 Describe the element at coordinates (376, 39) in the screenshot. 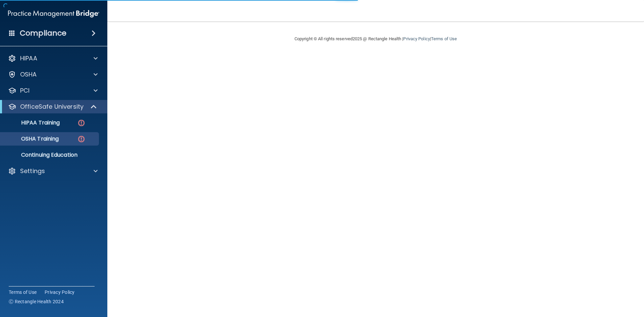

I see `div: Copyright © All rights reserved 2025 @ Rectangle Health | |` at that location.